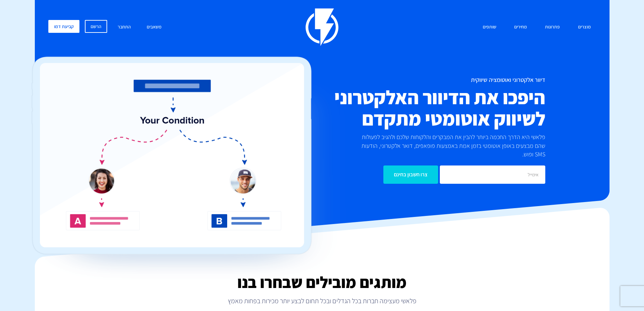 Image resolution: width=644 pixels, height=311 pixels. I want to click on input: צרו חשבון בחינם, so click(411, 175).